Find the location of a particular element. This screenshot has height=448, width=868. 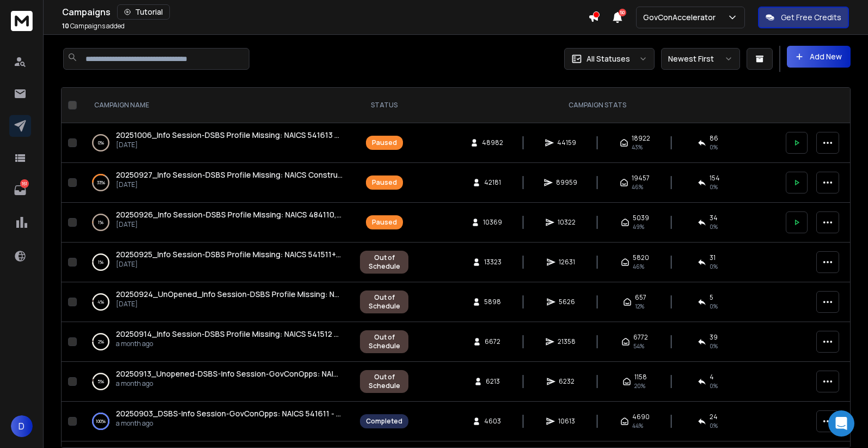

span: 5 is located at coordinates (711, 298).